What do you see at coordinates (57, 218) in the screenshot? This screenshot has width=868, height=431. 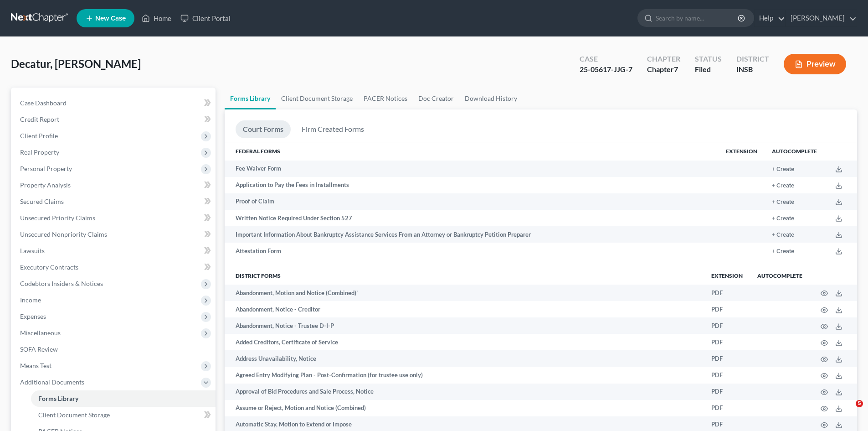 I see `span: Unsecured Priority Claims` at bounding box center [57, 218].